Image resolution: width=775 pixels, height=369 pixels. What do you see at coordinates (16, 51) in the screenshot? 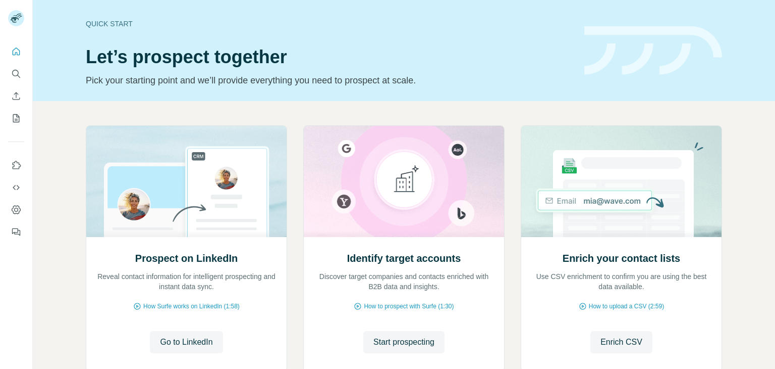
I see `button: Quick start` at bounding box center [16, 51].